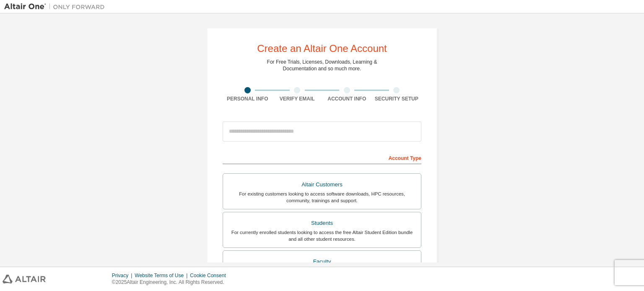 The image size is (644, 291). What do you see at coordinates (322, 262) in the screenshot?
I see `div: Faculty` at bounding box center [322, 262].